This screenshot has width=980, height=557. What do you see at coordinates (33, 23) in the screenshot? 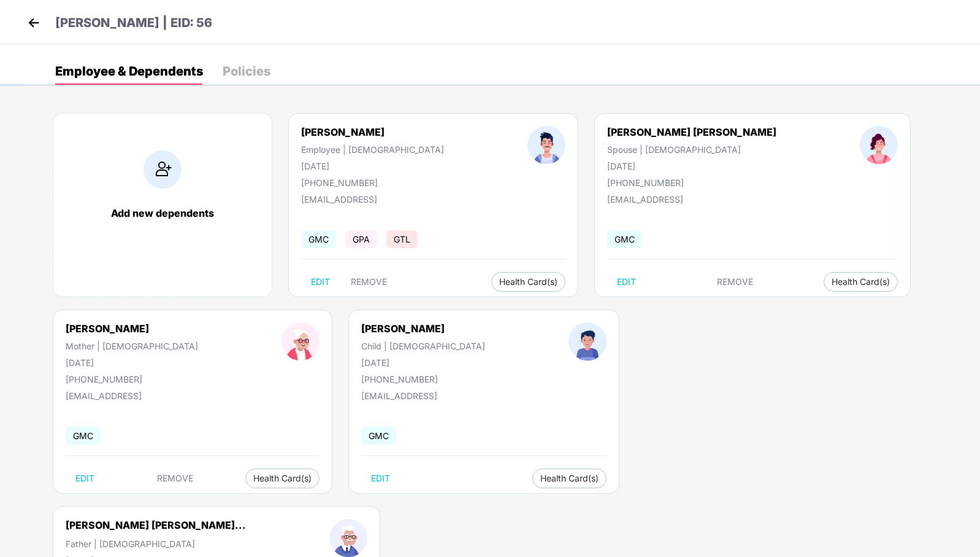
I see `img: back` at bounding box center [33, 23].